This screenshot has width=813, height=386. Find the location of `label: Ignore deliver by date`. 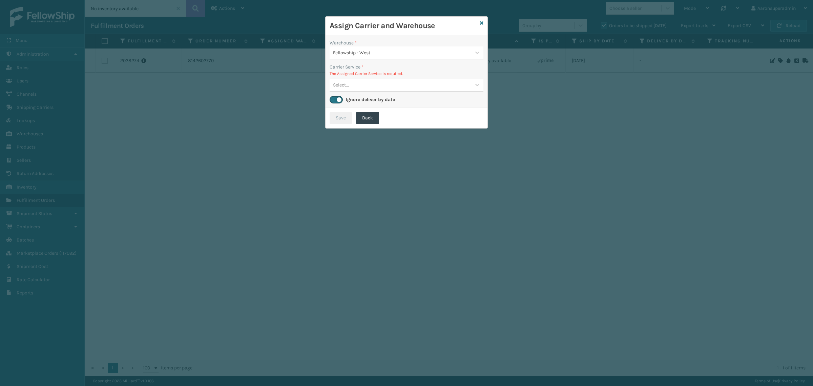

label: Ignore deliver by date is located at coordinates (370, 99).